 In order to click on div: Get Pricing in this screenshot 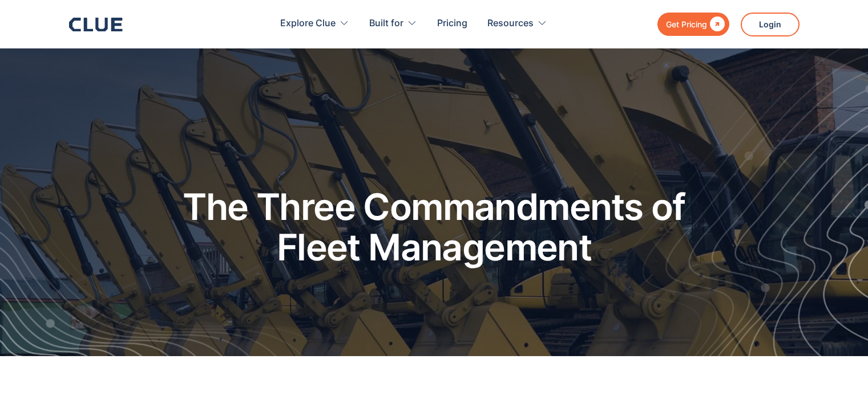, I will do `click(687, 24)`.